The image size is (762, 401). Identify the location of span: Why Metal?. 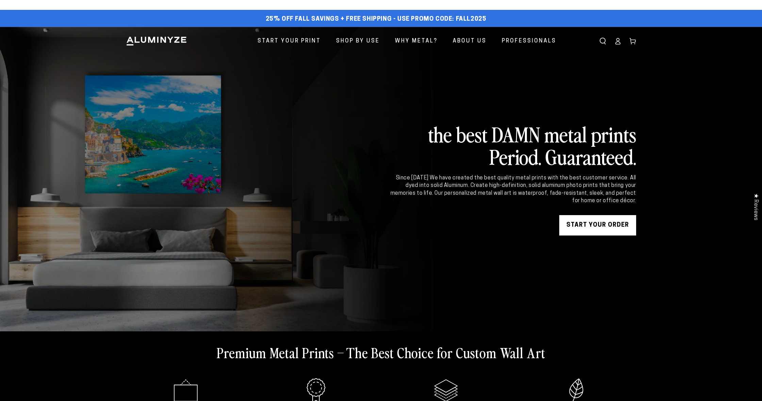
(416, 41).